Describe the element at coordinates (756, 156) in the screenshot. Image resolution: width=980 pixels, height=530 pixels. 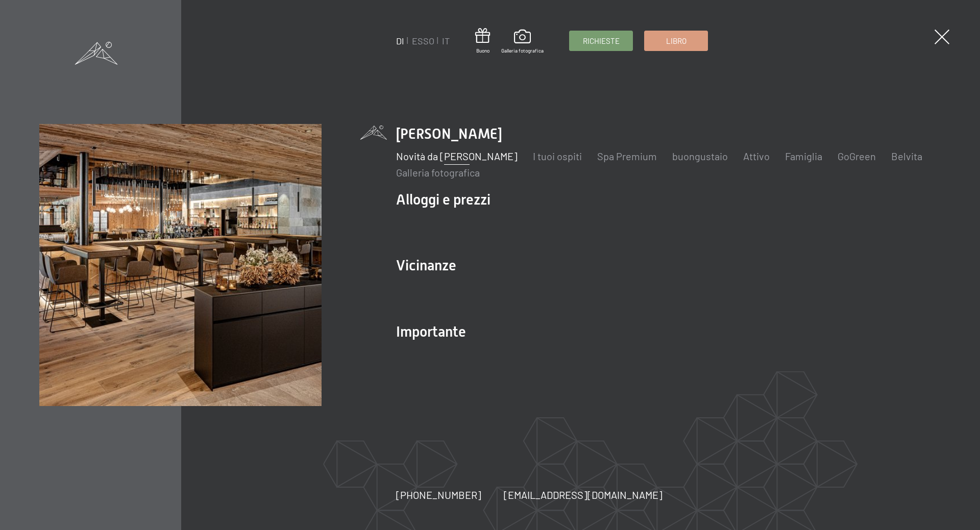
I see `a: Attivo` at that location.